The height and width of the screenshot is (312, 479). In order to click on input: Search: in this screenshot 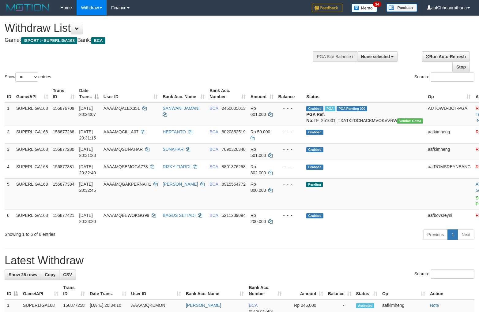, I will do `click(453, 77)`.